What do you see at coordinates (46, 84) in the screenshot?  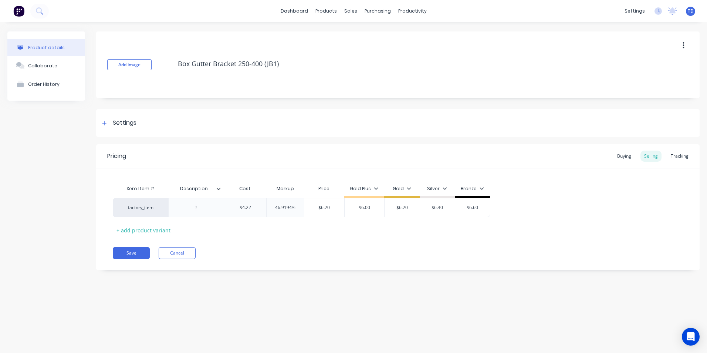 I see `button: Order History` at bounding box center [46, 84].